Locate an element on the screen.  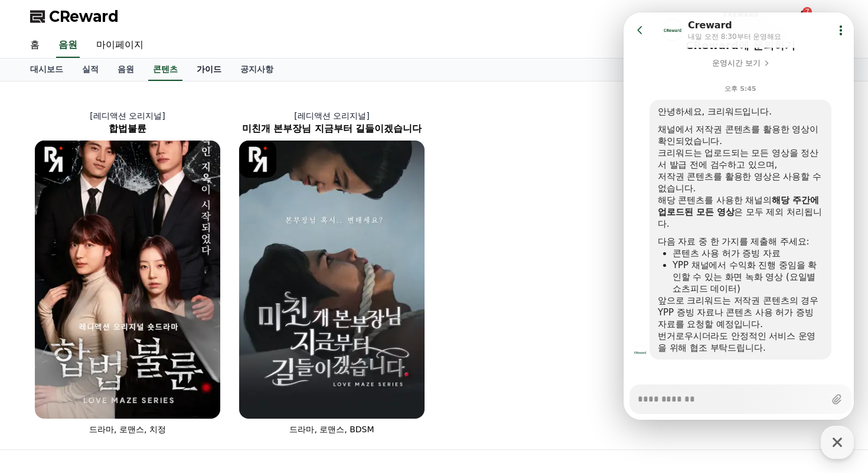
span: CReward is located at coordinates (84, 16).